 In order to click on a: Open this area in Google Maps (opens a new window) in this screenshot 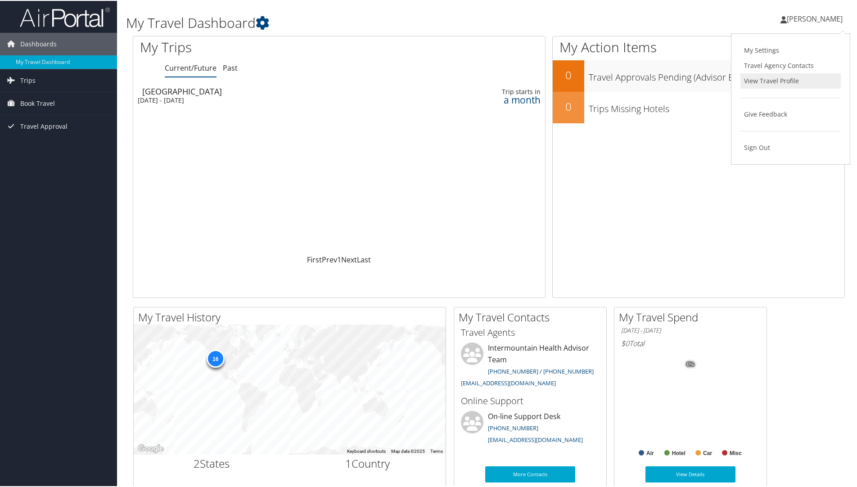, I will do `click(151, 448)`.